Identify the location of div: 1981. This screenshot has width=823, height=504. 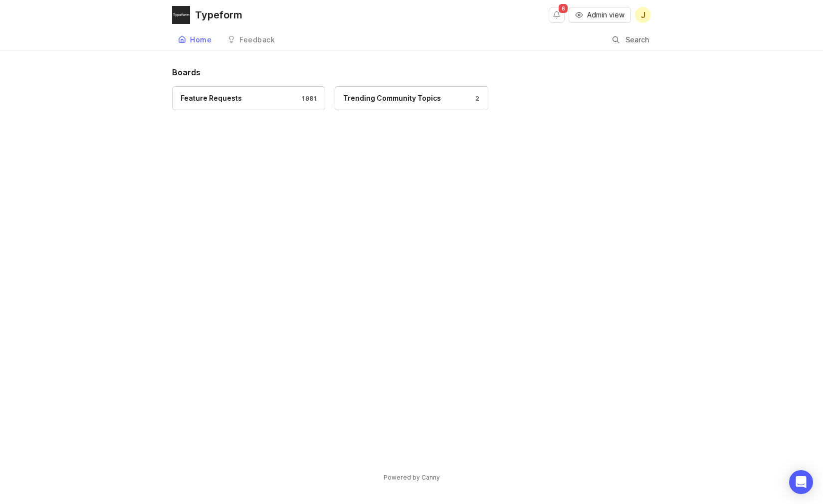
(307, 98).